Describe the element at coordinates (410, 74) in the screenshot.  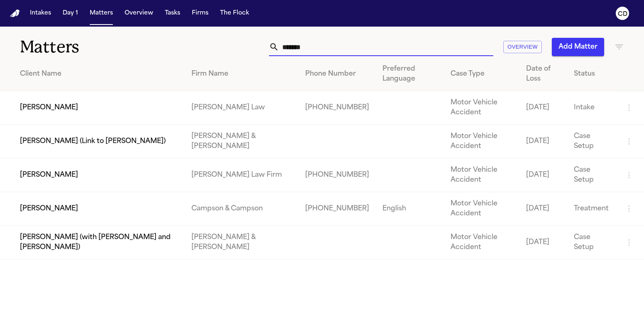
I see `div: Preferred Language` at that location.